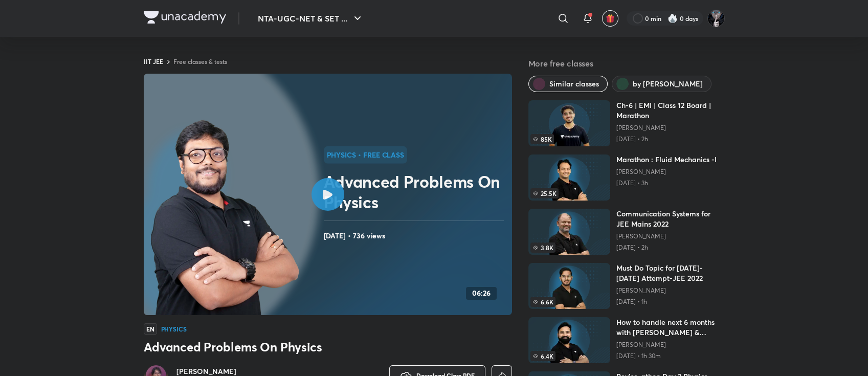 The image size is (868, 376). I want to click on button: Similar classes, so click(568, 84).